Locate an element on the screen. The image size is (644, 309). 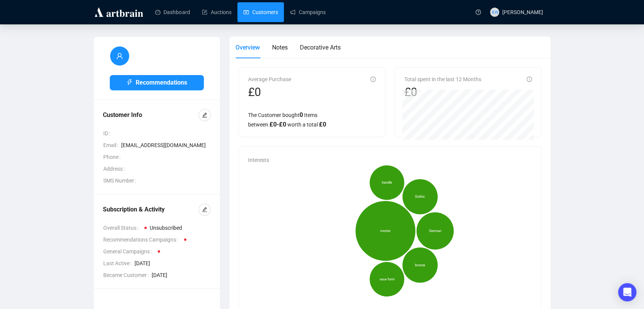
span: Recommendations is located at coordinates (161, 82).